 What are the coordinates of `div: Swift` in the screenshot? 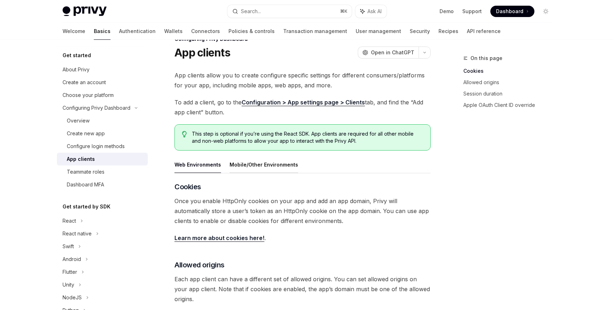 It's located at (68, 246).